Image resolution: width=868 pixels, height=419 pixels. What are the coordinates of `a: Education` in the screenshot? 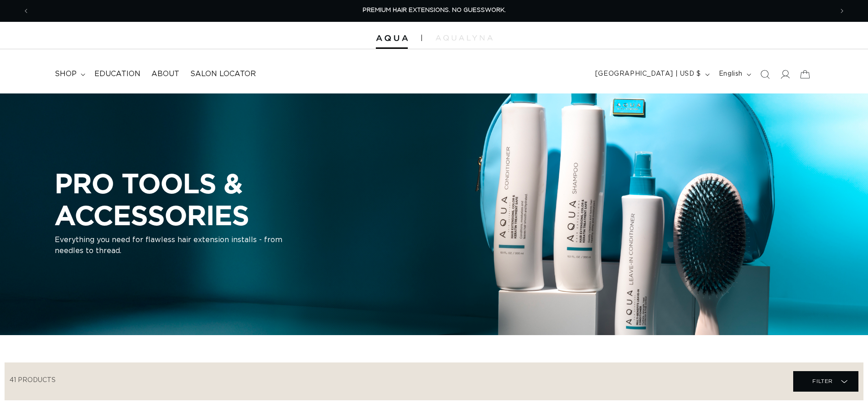 It's located at (117, 74).